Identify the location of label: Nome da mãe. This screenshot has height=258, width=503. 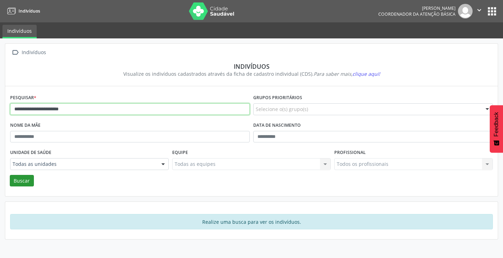
(25, 125).